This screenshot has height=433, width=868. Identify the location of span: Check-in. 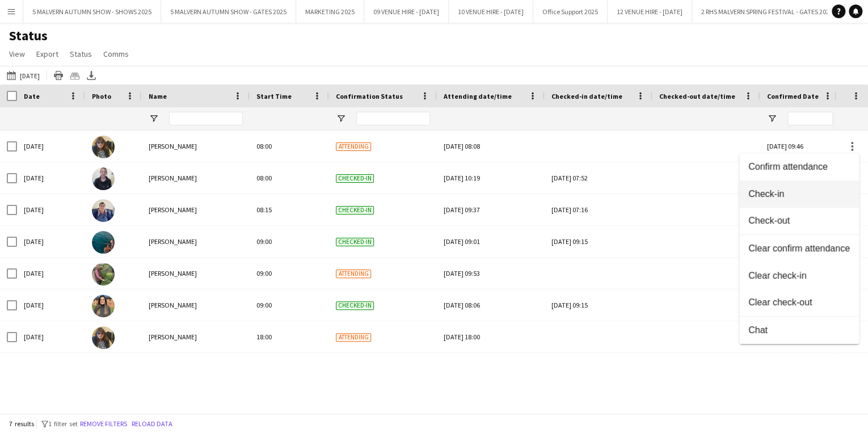
(798, 194).